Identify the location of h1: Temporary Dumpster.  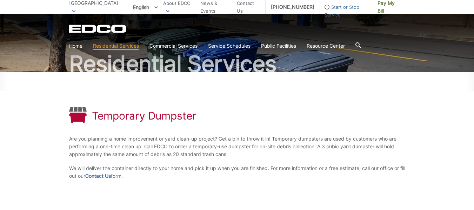
(144, 116).